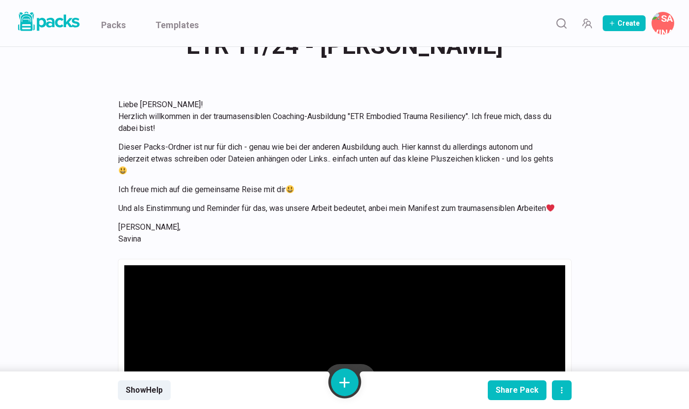  What do you see at coordinates (561, 23) in the screenshot?
I see `button: Search` at bounding box center [561, 23].